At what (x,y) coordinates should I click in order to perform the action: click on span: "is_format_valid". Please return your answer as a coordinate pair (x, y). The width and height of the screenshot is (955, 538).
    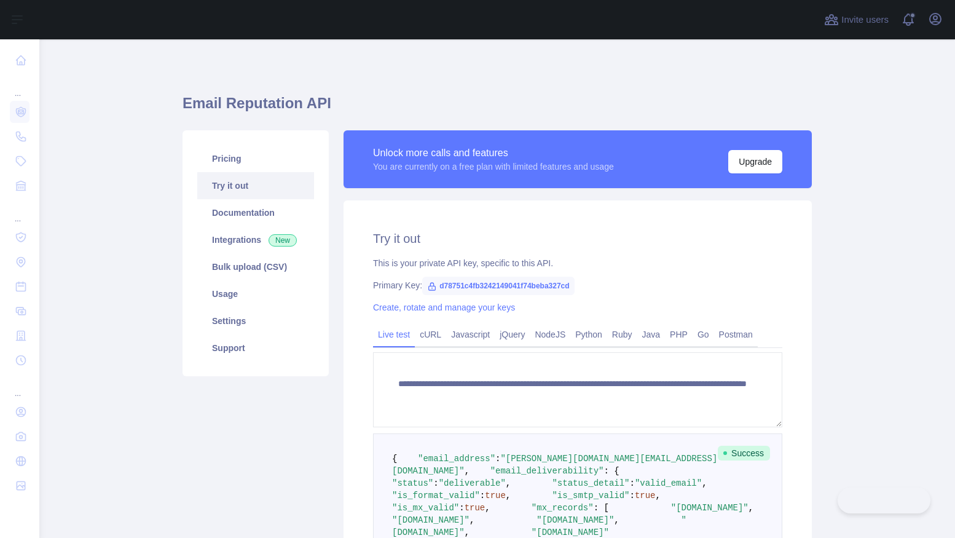
    Looking at the image, I should click on (436, 495).